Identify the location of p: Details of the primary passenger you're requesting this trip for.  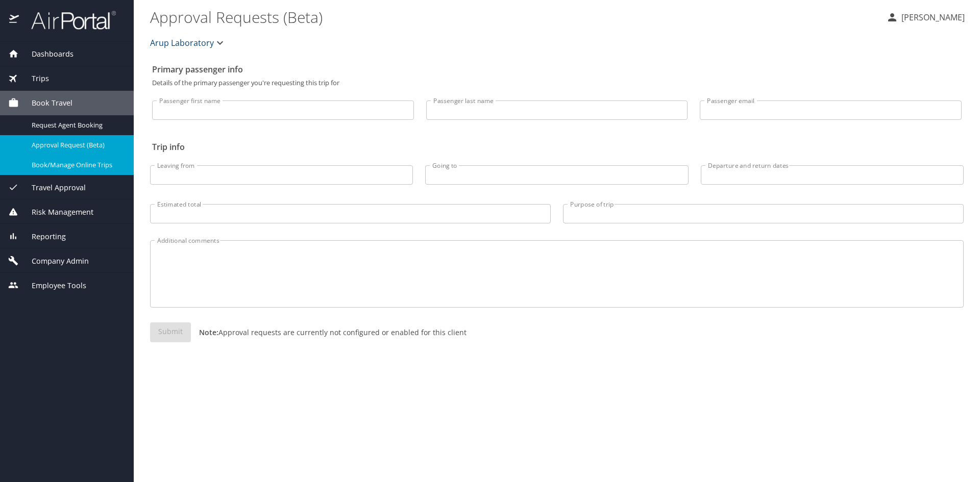
(557, 83).